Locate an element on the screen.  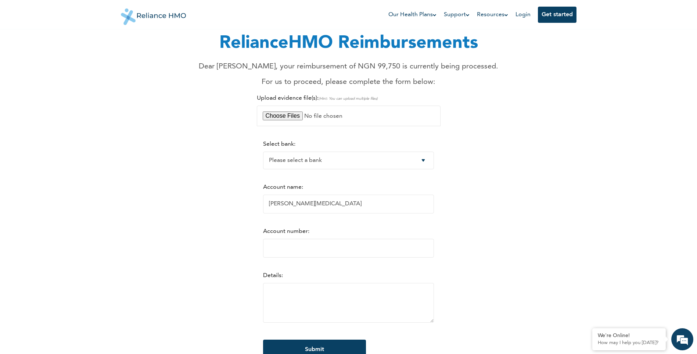
p: How may I help you today? is located at coordinates (629, 343).